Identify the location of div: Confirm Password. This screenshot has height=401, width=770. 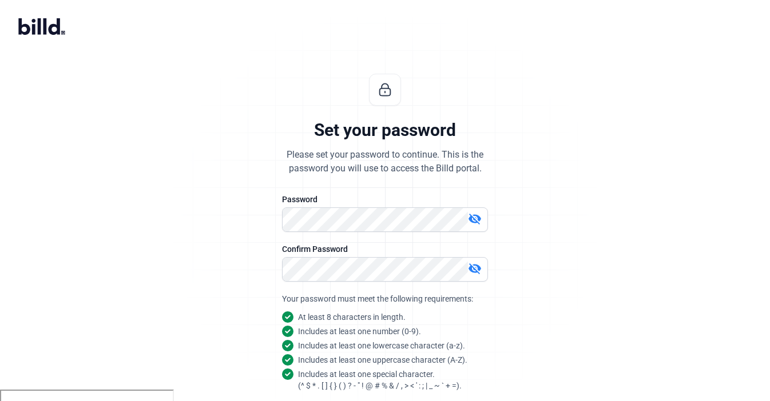
(385, 249).